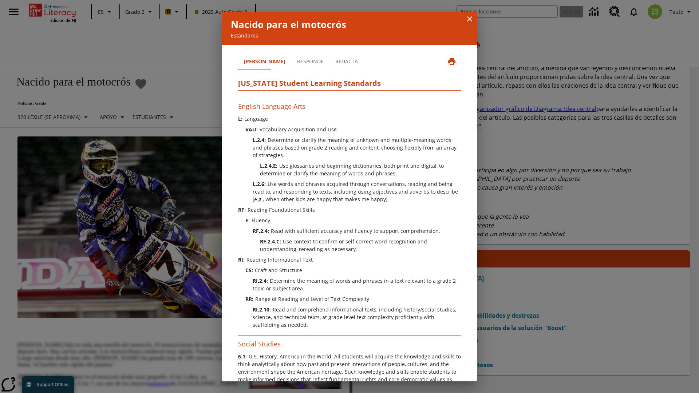 The height and width of the screenshot is (393, 699). Describe the element at coordinates (259, 140) in the screenshot. I see `span: L.2.4 :` at that location.